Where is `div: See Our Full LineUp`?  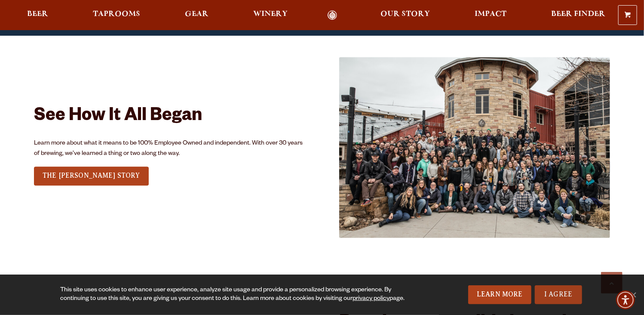 div: See Our Full LineUp is located at coordinates (91, 176).